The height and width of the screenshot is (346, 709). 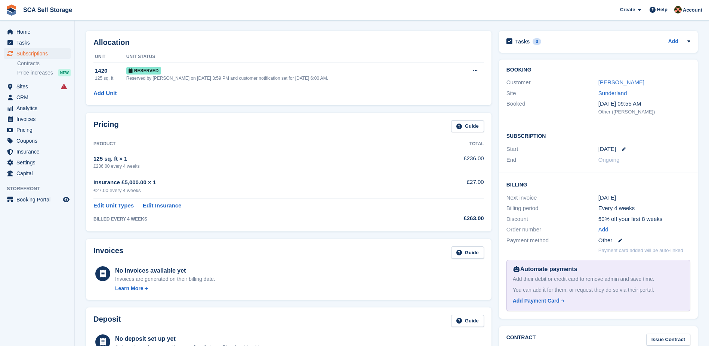 I want to click on span: Home, so click(x=39, y=32).